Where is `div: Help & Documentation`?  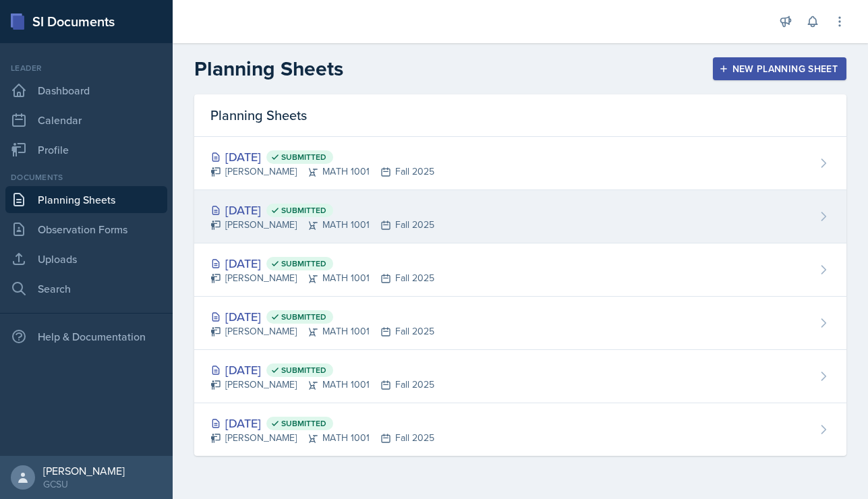
div: Help & Documentation is located at coordinates (87, 337).